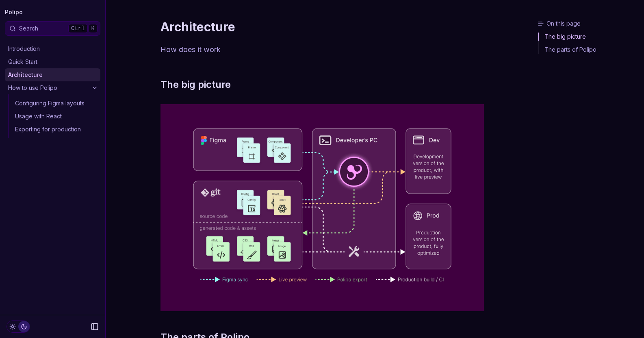  I want to click on h1: Architecture, so click(322, 27).